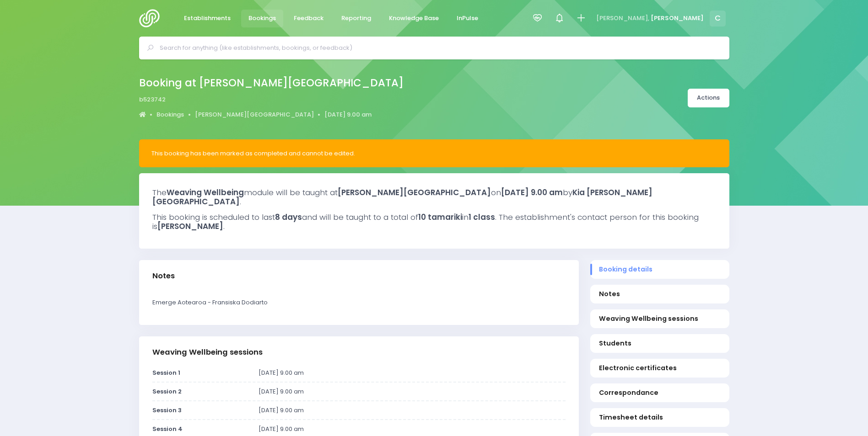 This screenshot has width=868, height=436. I want to click on strong: Session 3, so click(167, 410).